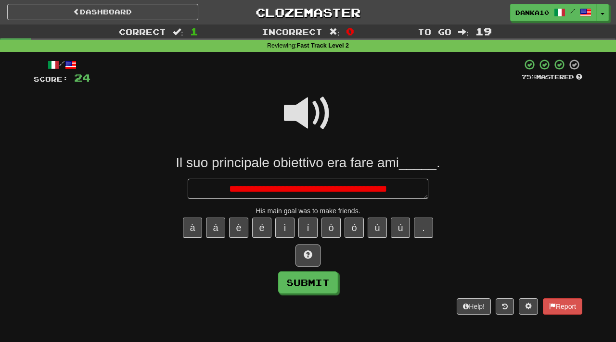  I want to click on button: í, so click(308, 228).